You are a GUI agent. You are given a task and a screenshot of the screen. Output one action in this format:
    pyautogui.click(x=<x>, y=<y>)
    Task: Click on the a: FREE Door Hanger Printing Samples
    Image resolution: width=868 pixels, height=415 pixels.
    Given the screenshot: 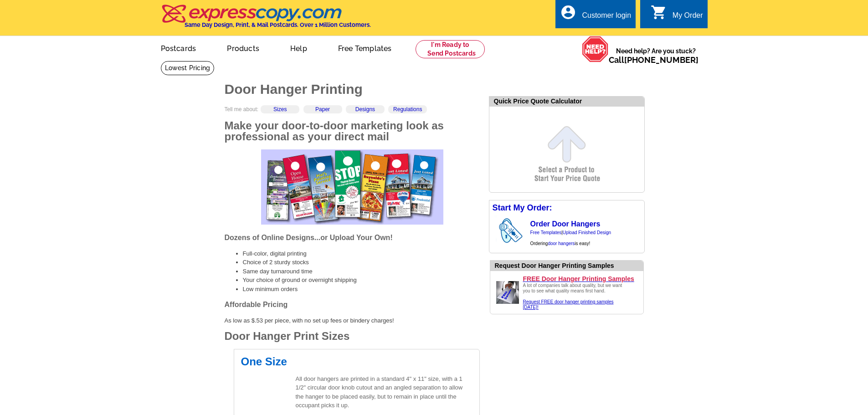 What is the action you would take?
    pyautogui.click(x=581, y=279)
    